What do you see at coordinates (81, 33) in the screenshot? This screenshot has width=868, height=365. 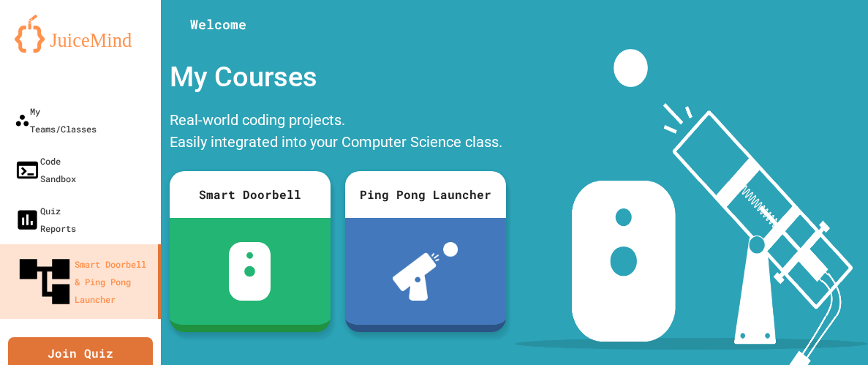 I see `img: logo-orange.svg` at bounding box center [81, 33].